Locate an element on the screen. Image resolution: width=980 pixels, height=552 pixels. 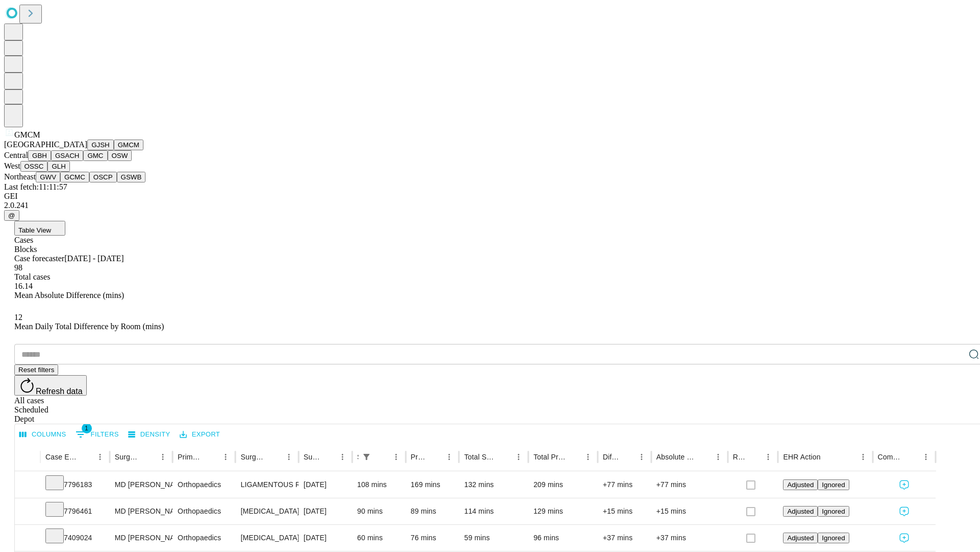
button: GLH is located at coordinates (58, 166).